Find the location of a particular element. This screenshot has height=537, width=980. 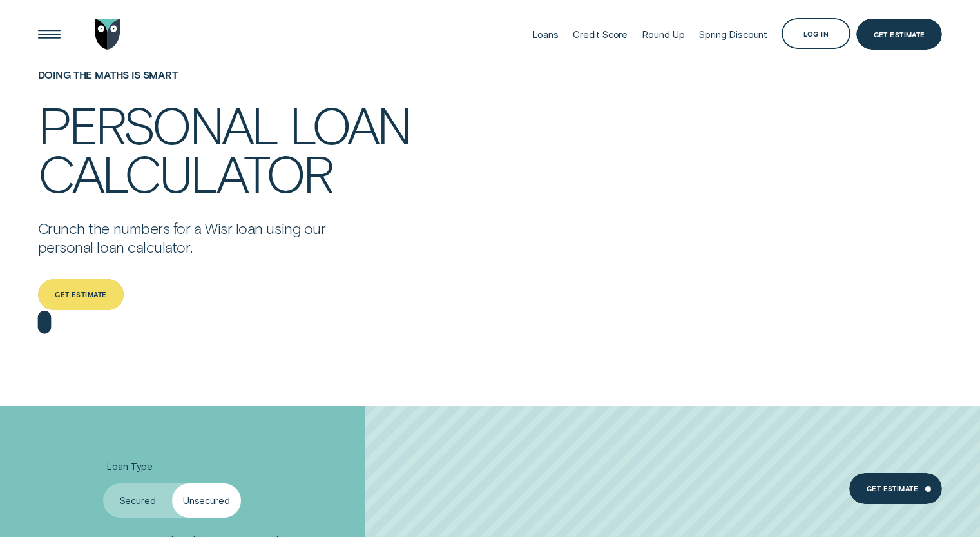

div: calculator is located at coordinates (185, 172).